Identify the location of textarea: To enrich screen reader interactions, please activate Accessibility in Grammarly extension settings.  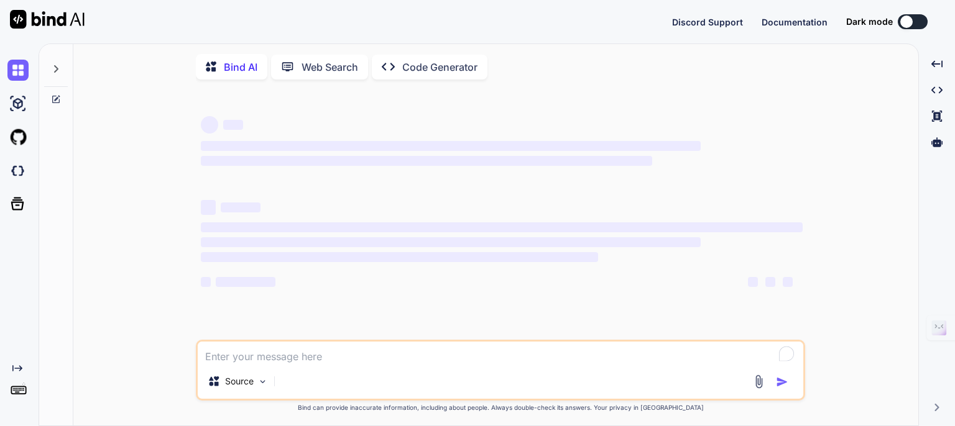
(500, 353).